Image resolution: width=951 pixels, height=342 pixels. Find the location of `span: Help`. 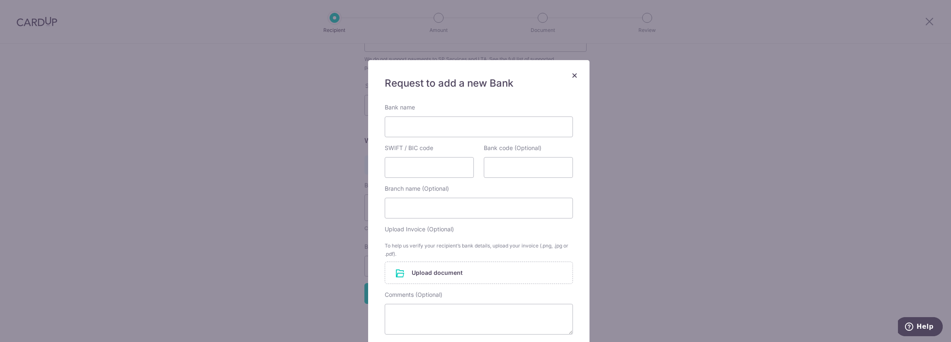

span: Help is located at coordinates (27, 10).